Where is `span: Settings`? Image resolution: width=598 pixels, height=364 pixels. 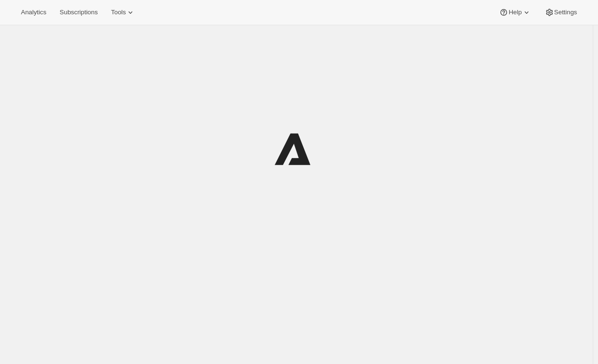 span: Settings is located at coordinates (566, 12).